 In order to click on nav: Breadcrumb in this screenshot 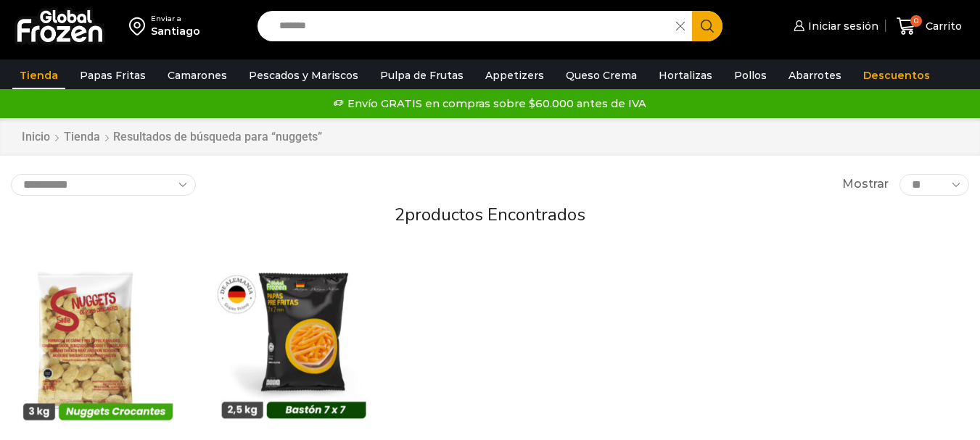, I will do `click(171, 137)`.